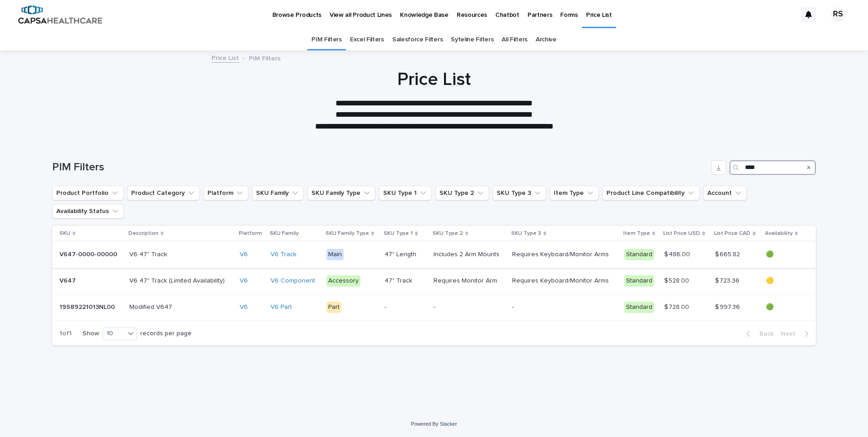 The height and width of the screenshot is (437, 868). Describe the element at coordinates (773, 167) in the screenshot. I see `div: Search` at that location.